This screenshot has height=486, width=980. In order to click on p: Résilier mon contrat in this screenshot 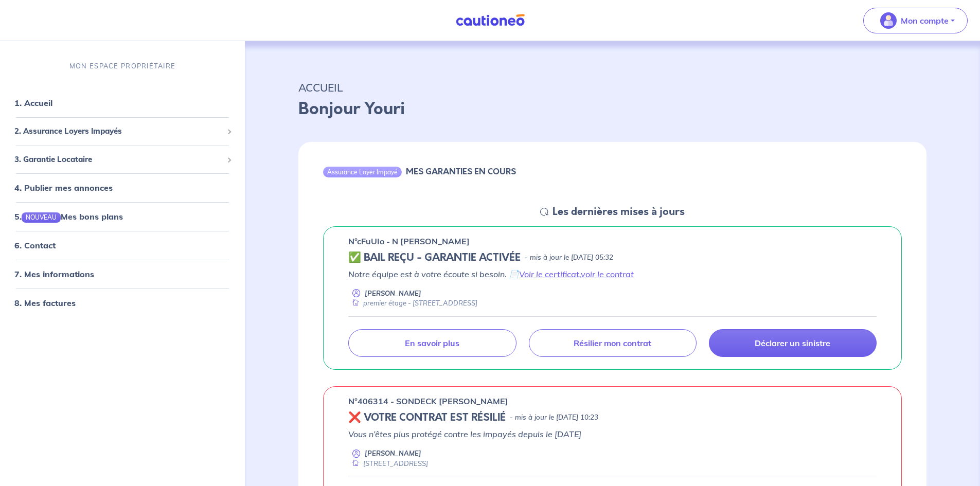, I will do `click(612, 343)`.